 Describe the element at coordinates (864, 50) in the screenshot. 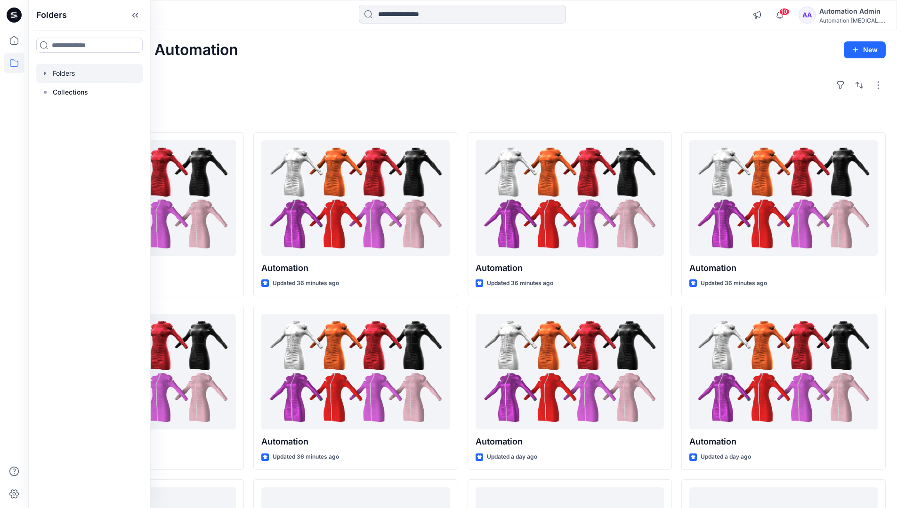

I see `button: New` at that location.